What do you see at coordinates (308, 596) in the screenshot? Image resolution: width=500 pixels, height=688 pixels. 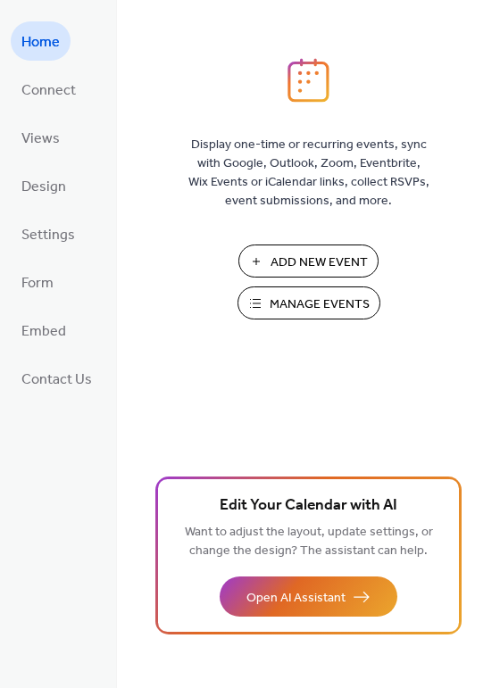 I see `button: Open AI Assistant` at bounding box center [308, 596].